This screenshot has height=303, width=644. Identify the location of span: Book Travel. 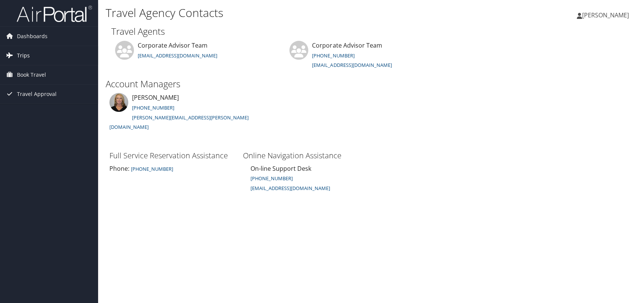
(31, 75).